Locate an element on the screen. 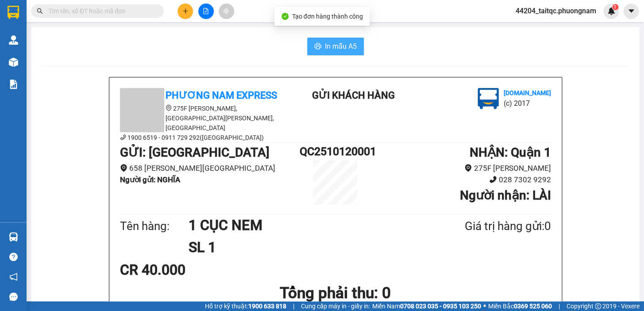 The height and width of the screenshot is (311, 644). span: Tạo đơn hàng thành công is located at coordinates (327, 16).